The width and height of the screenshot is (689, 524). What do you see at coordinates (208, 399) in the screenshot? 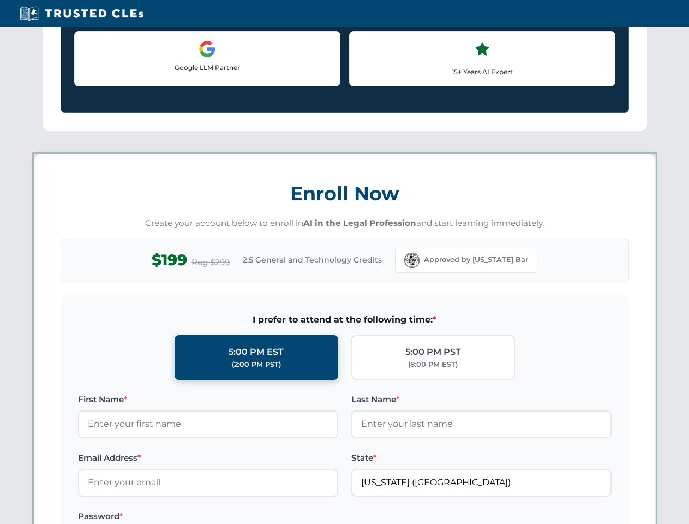
I see `label: First Name` at bounding box center [208, 399].